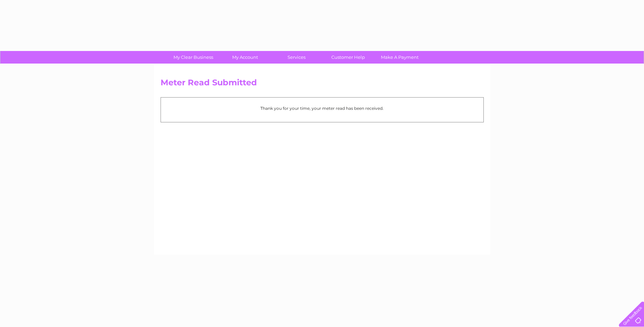  I want to click on a: My Account, so click(245, 57).